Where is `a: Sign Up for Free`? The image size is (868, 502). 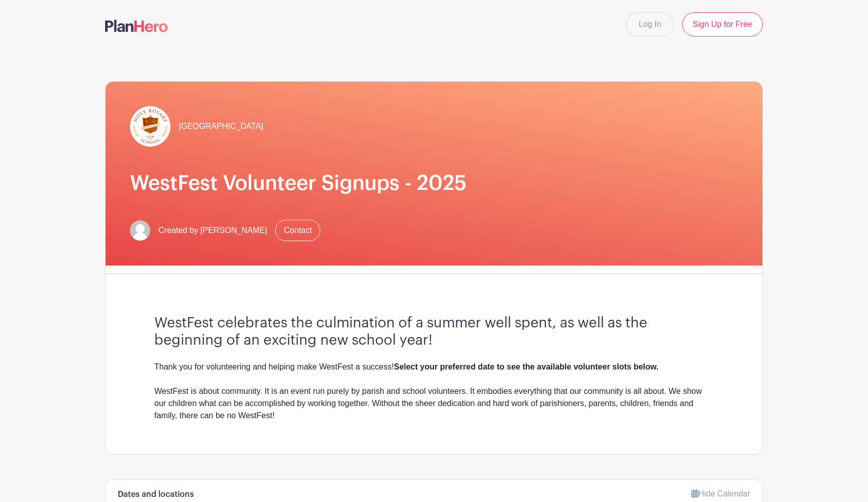
a: Sign Up for Free is located at coordinates (722, 24).